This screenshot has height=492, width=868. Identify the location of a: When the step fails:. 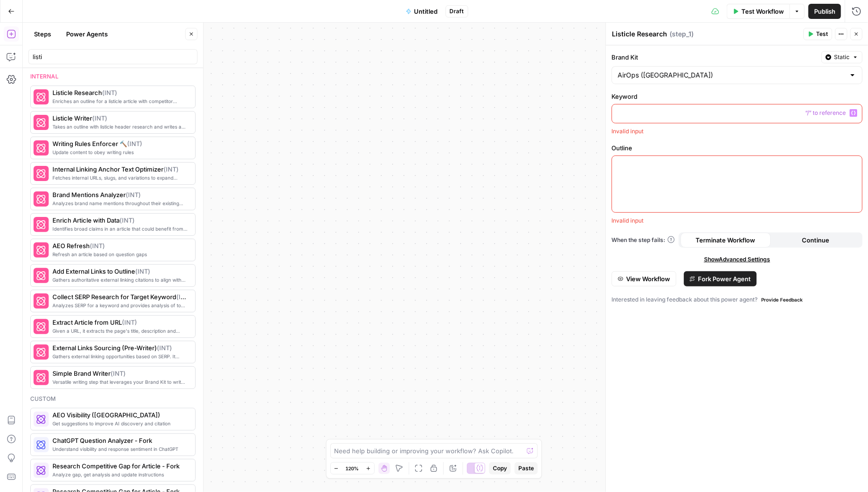
(644, 240).